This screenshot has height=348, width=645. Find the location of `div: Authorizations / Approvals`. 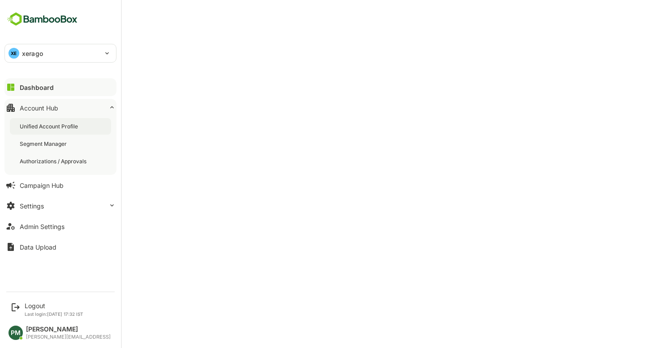

div: Authorizations / Approvals is located at coordinates (54, 161).